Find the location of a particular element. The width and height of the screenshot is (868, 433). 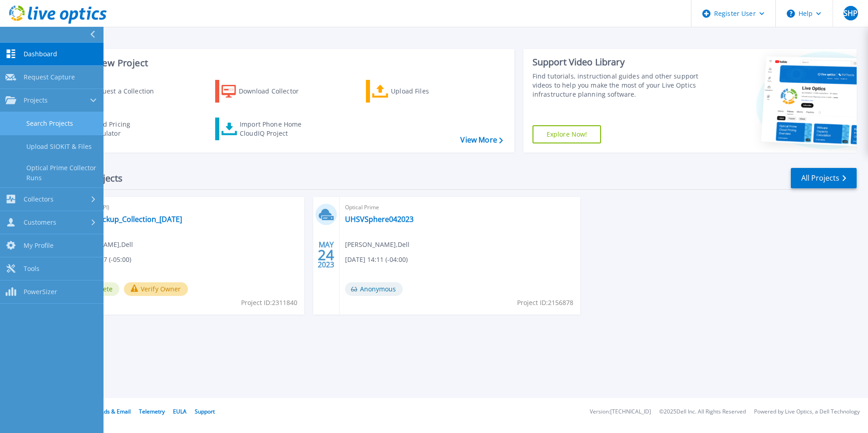

li: © 2025 Dell Inc. All Rights Reserved is located at coordinates (702, 412).